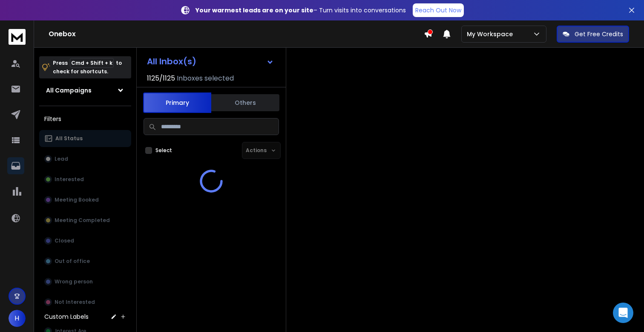 This screenshot has height=332, width=644. What do you see at coordinates (92, 63) in the screenshot?
I see `span: Cmd + Shift + k` at bounding box center [92, 63].